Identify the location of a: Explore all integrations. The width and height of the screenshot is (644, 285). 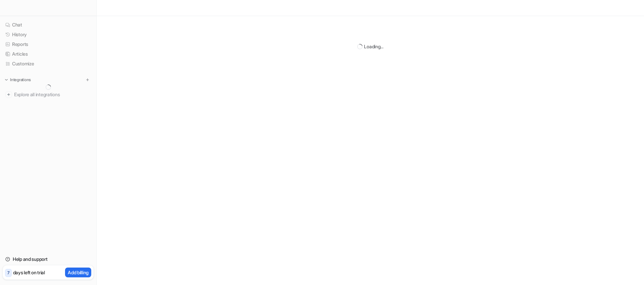
(48, 94).